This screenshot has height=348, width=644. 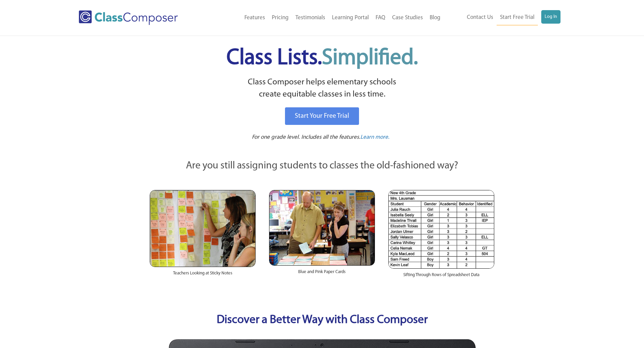 I want to click on a: Pricing, so click(x=280, y=18).